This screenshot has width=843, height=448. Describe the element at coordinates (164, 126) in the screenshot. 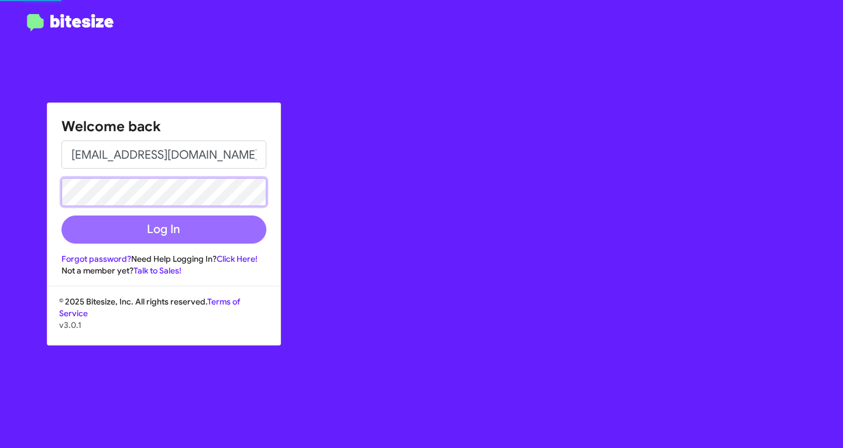

I see `h1: Welcome back` at that location.